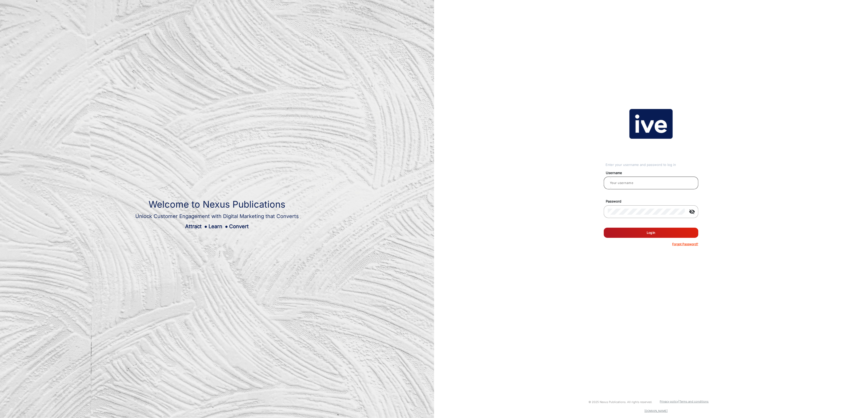 This screenshot has height=418, width=868. What do you see at coordinates (693, 212) in the screenshot?
I see `mat-icon: visibility_off` at bounding box center [693, 212].